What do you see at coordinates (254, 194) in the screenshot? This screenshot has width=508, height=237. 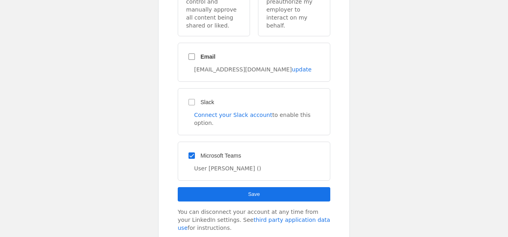 I see `button: Save` at bounding box center [254, 194].